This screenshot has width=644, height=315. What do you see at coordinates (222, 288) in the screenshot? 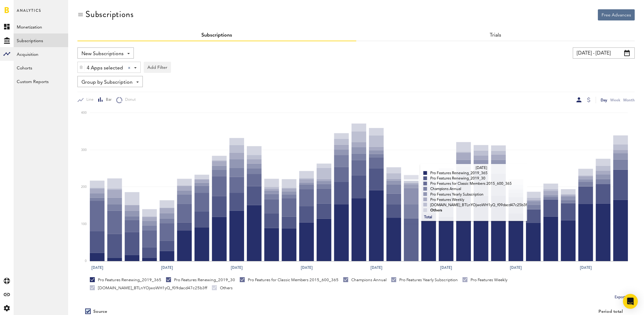
I see `div: Others` at bounding box center [222, 288].